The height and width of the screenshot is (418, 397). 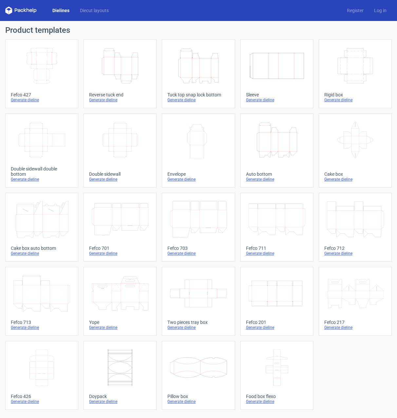 What do you see at coordinates (42, 301) in the screenshot?
I see `a: Fefco 713Generate dieline` at bounding box center [42, 301].